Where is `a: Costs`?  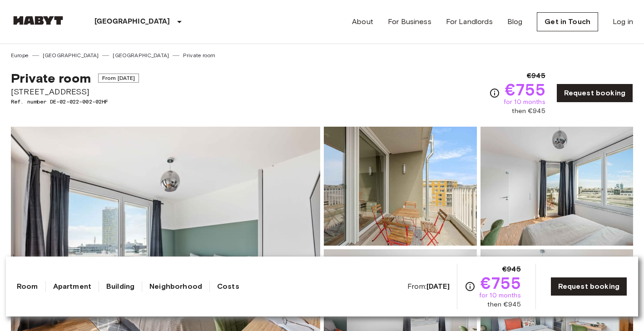
a: Costs is located at coordinates (228, 286).